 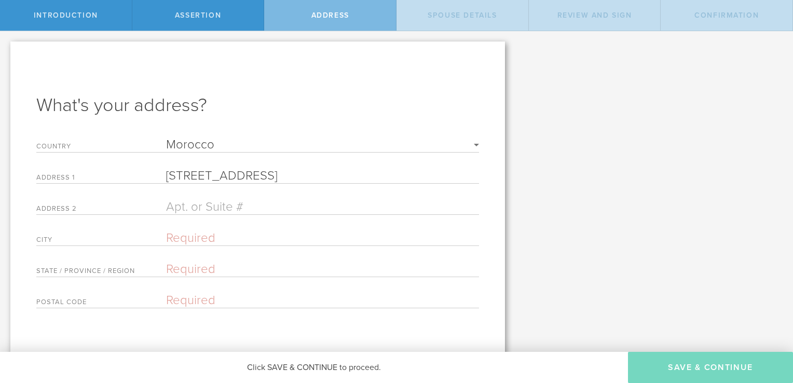 What do you see at coordinates (462, 15) in the screenshot?
I see `span: Spouse Details` at bounding box center [462, 15].